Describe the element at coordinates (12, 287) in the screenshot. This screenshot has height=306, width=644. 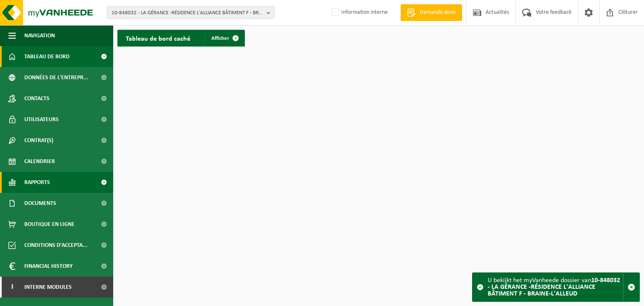
I see `span: I` at that location.